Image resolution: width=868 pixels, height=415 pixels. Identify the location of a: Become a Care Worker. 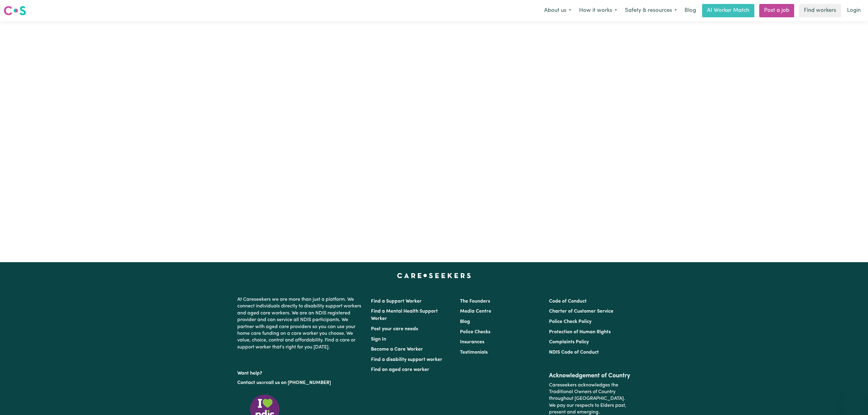
(397, 350).